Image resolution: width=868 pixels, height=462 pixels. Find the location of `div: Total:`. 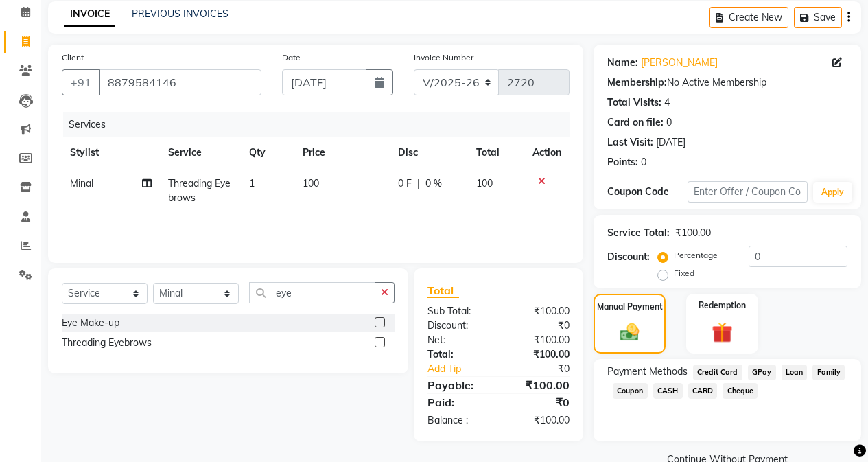

div: Total: is located at coordinates (458, 355).